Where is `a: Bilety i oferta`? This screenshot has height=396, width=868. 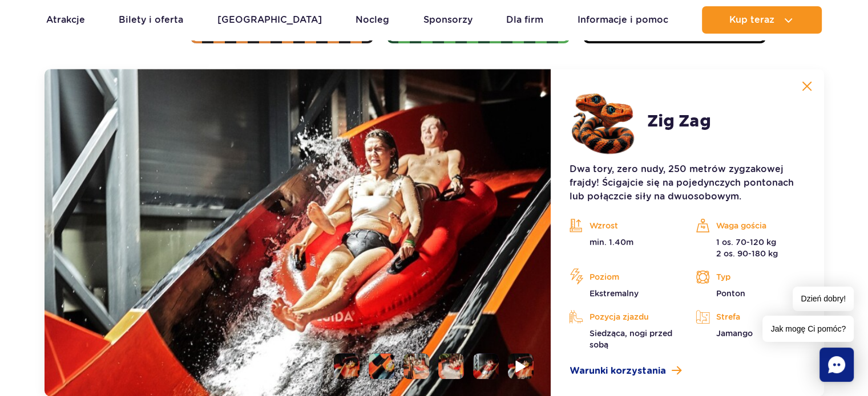 a: Bilety i oferta is located at coordinates (151, 20).